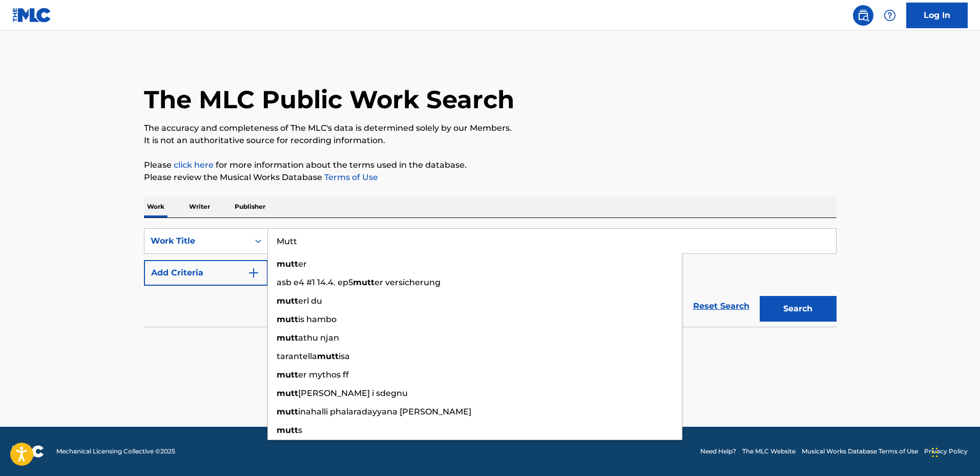 The width and height of the screenshot is (980, 476). Describe the element at coordinates (936, 16) in the screenshot. I see `a: Log In` at that location.